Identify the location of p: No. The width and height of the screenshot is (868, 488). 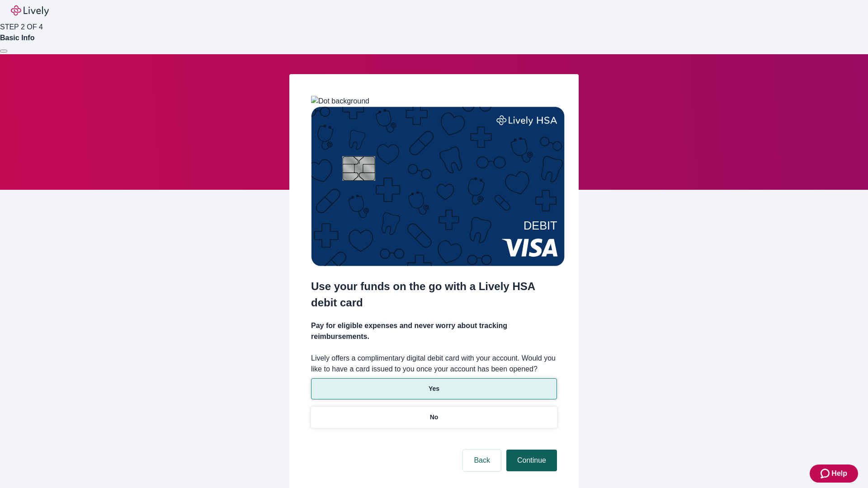
(434, 417).